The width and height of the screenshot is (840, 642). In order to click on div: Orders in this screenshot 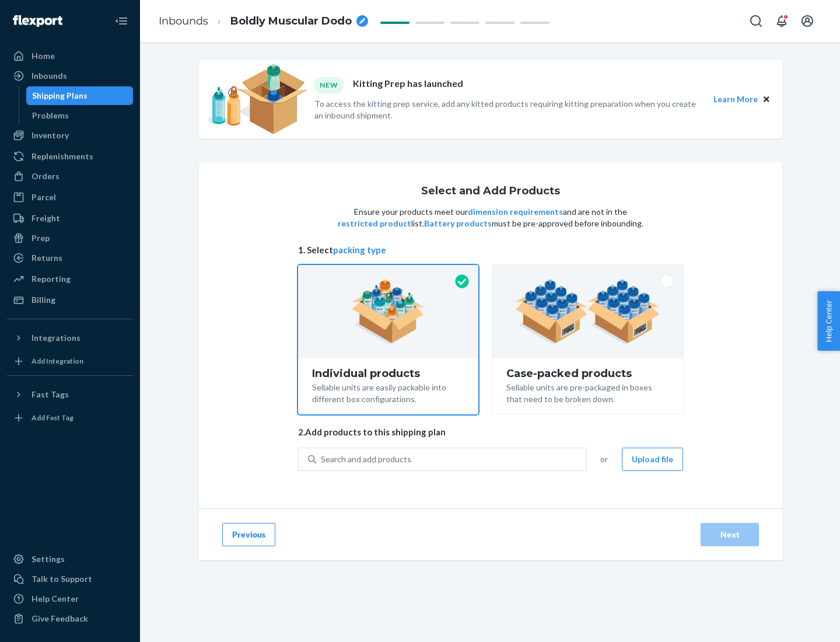, I will do `click(46, 176)`.